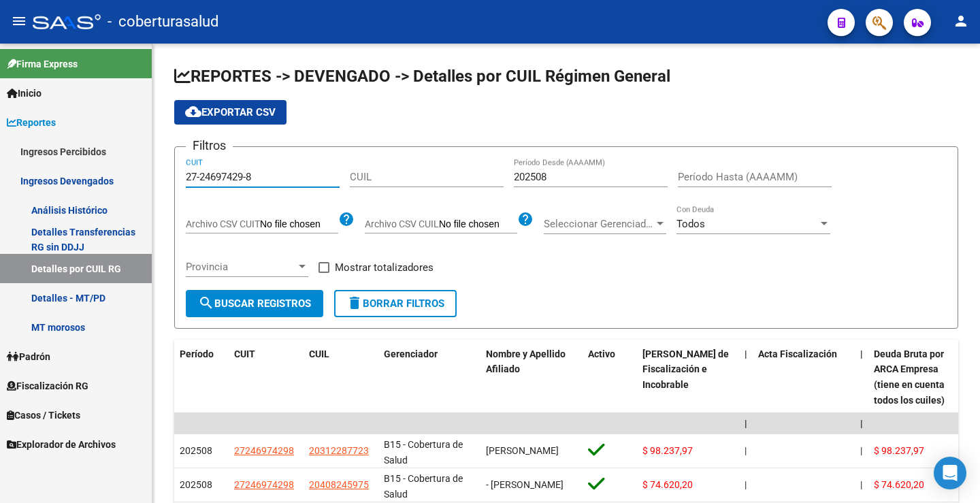 This screenshot has width=980, height=503. What do you see at coordinates (950, 473) in the screenshot?
I see `div: Open Intercom Messenger` at bounding box center [950, 473].